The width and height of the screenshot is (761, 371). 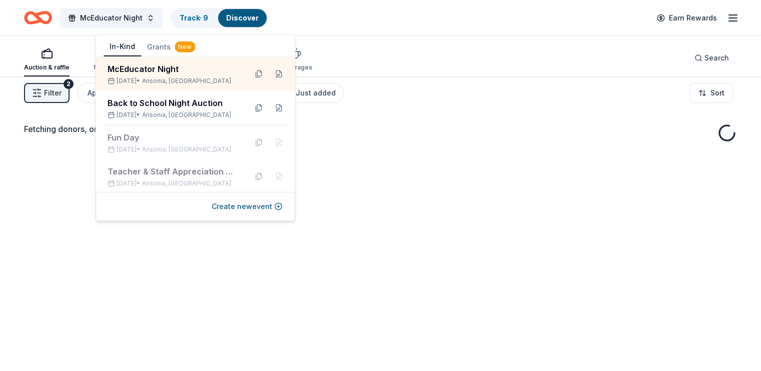 I want to click on div: Back to School Night Auction, so click(x=173, y=103).